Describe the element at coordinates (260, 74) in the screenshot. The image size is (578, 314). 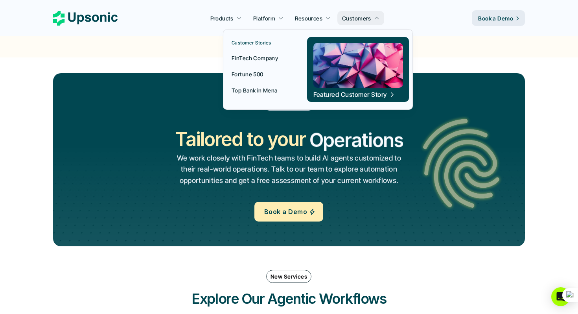
I see `a: Fortune 500` at that location.